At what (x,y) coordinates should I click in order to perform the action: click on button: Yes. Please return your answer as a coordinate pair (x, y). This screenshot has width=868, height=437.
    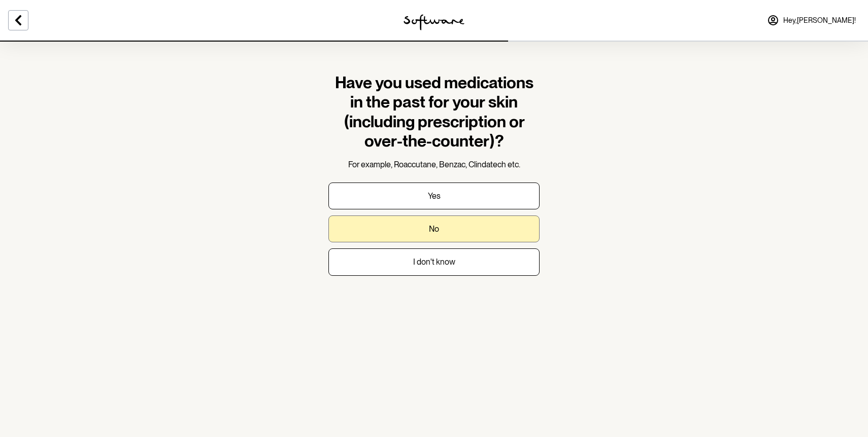
    Looking at the image, I should click on (434, 196).